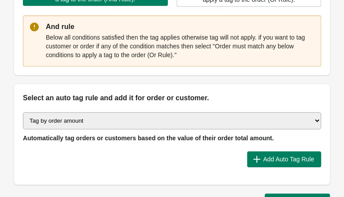 The height and width of the screenshot is (197, 344). I want to click on span: Add Auto Tag Rule, so click(289, 159).